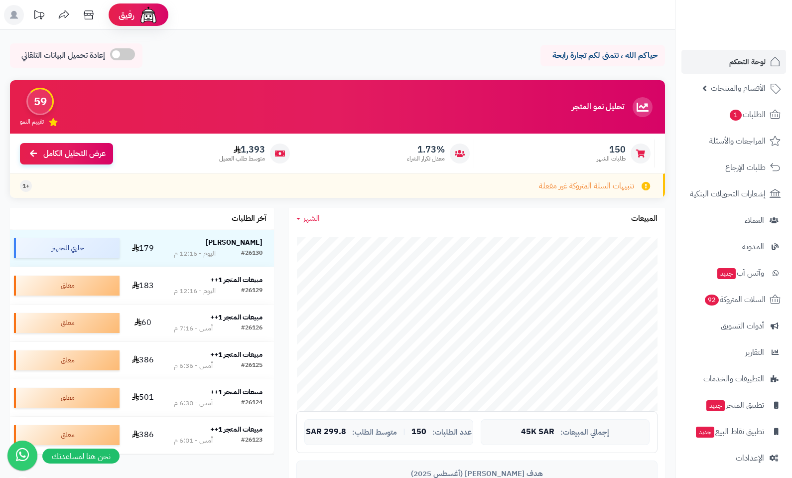 This screenshot has height=478, width=792. What do you see at coordinates (143, 248) in the screenshot?
I see `td: 179` at bounding box center [143, 248].